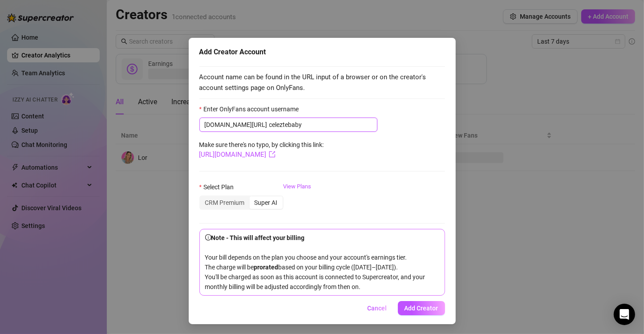 The height and width of the screenshot is (334, 644). Describe the element at coordinates (219, 187) in the screenshot. I see `label: Select Plan` at that location.